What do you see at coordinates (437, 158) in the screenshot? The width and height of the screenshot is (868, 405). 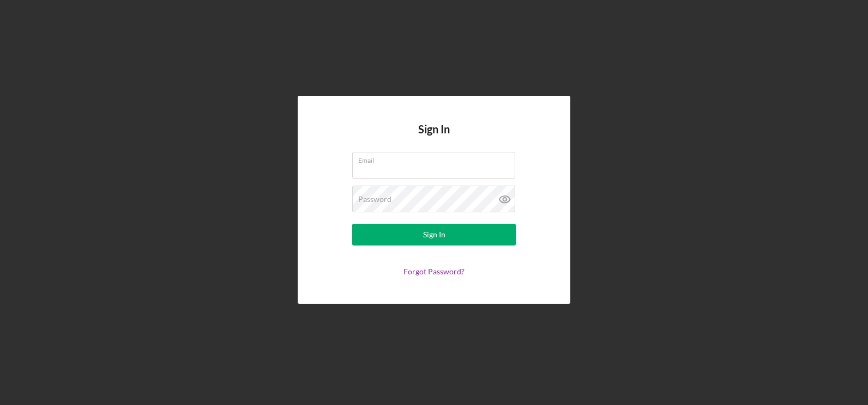 I see `label: Email` at bounding box center [437, 158].